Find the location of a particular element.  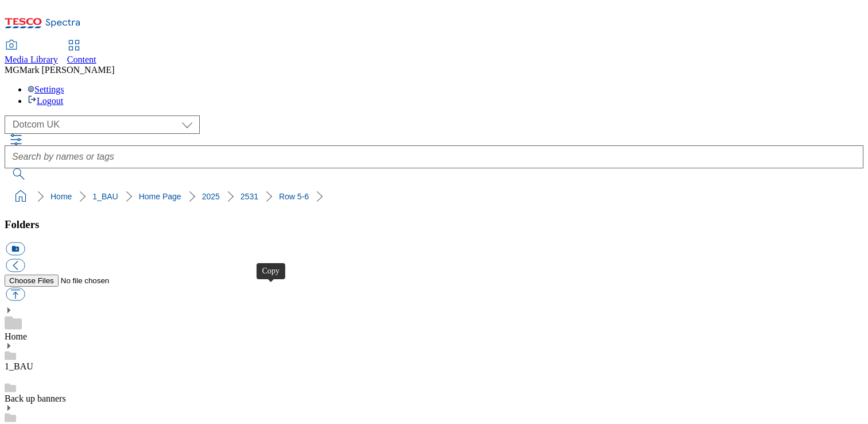

a: Content is located at coordinates (81, 53).